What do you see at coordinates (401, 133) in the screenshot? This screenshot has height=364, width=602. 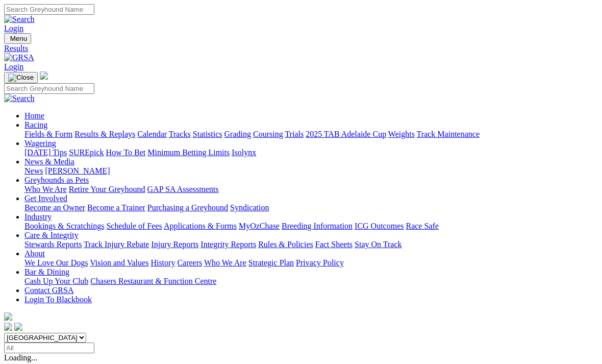 I see `a: Weights` at bounding box center [401, 133].